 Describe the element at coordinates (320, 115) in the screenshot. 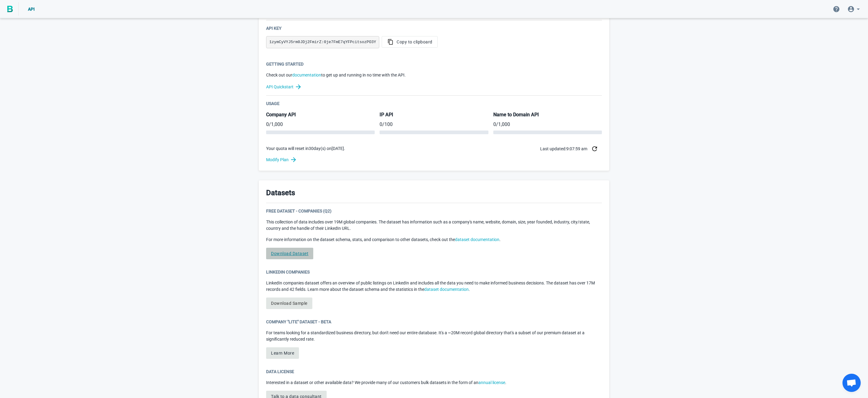

I see `h5: Company API` at that location.